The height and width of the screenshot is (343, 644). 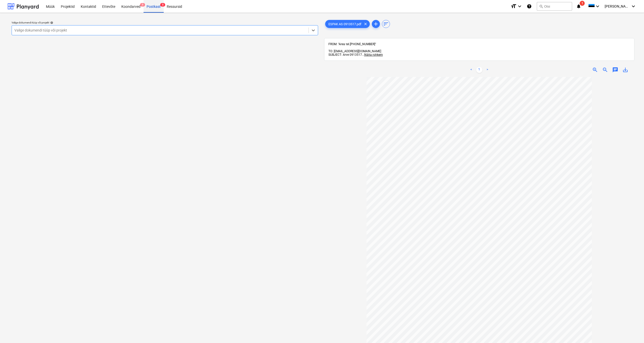 What do you see at coordinates (615, 70) in the screenshot?
I see `span: chat` at bounding box center [615, 70].